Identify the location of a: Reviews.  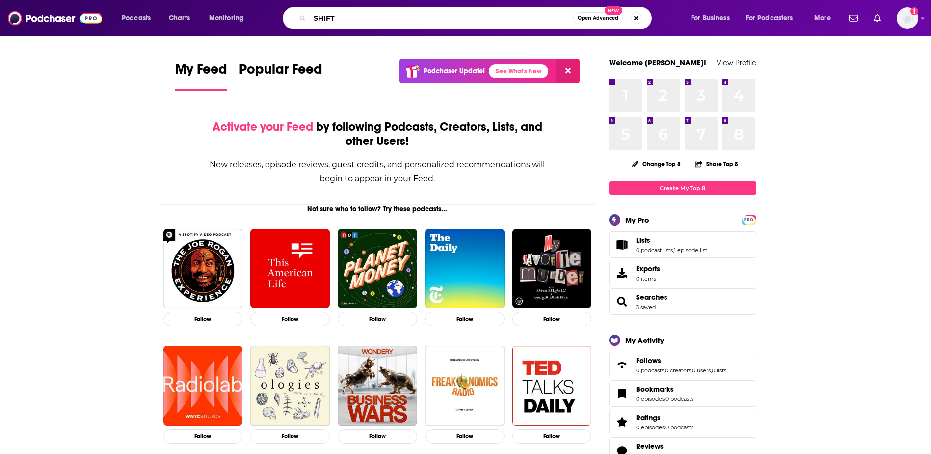
(665, 446).